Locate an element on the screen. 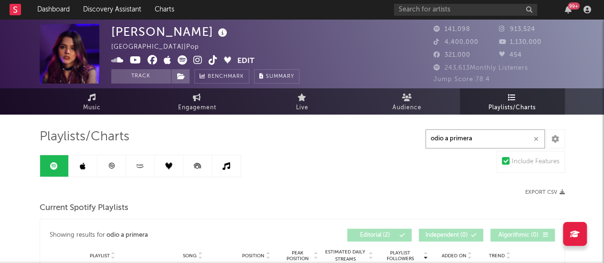 This screenshot has height=263, width=604. div: Showing results for is located at coordinates (176, 235).